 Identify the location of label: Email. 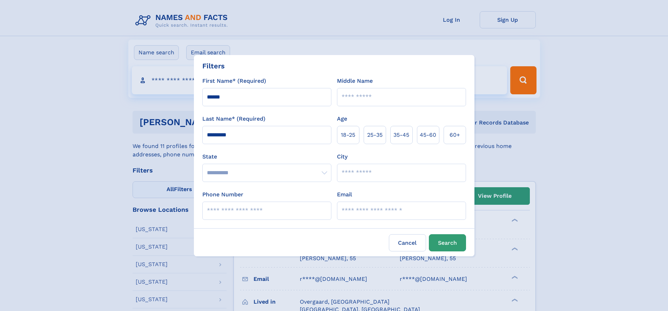
(344, 195).